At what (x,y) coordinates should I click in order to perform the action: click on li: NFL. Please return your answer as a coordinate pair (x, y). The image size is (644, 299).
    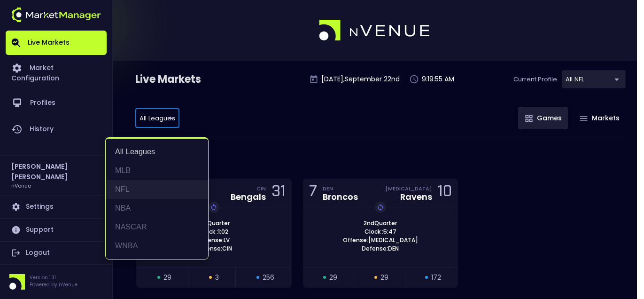
    Looking at the image, I should click on (157, 190).